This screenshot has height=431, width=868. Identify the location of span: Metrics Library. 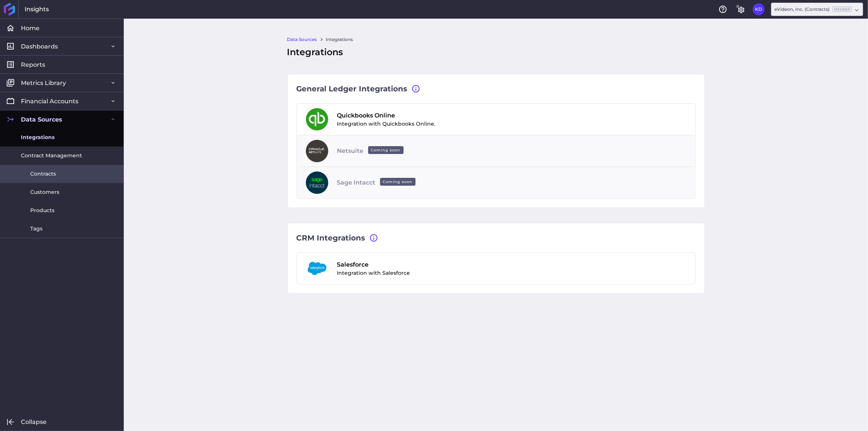
(43, 83).